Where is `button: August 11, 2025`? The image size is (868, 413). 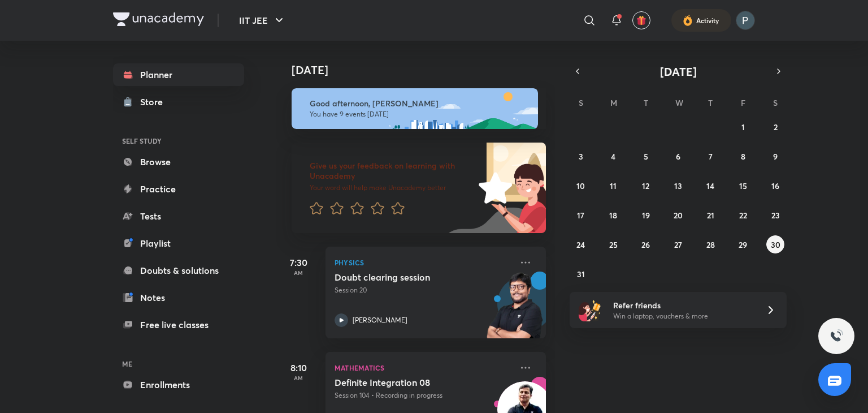 button: August 11, 2025 is located at coordinates (613, 186).